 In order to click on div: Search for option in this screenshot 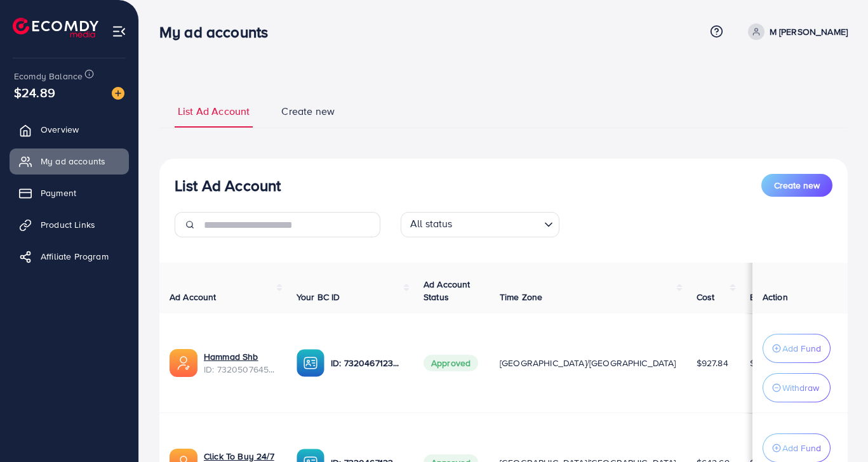, I will do `click(480, 224)`.